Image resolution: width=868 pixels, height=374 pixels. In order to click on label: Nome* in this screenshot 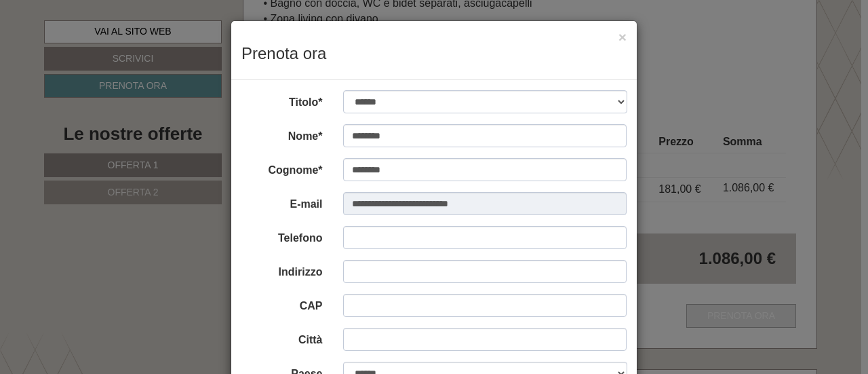, I will do `click(282, 135)`.